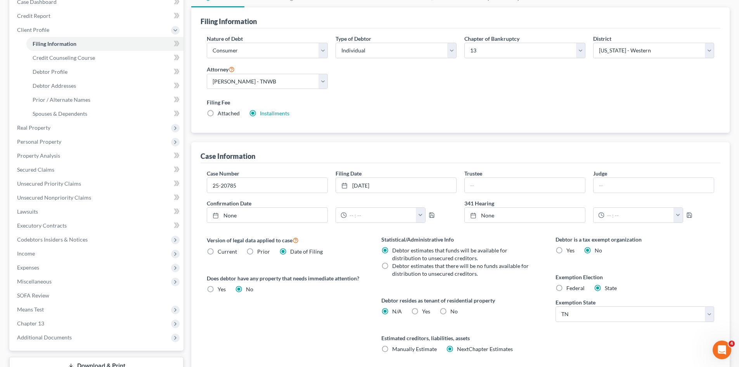  Describe the element at coordinates (611, 288) in the screenshot. I see `span: State` at that location.